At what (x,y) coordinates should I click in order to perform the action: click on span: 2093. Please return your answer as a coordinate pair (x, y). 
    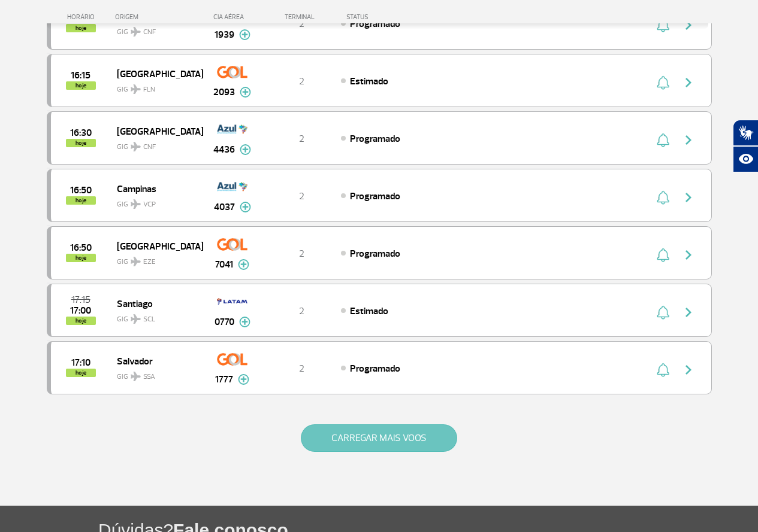
    Looking at the image, I should click on (224, 92).